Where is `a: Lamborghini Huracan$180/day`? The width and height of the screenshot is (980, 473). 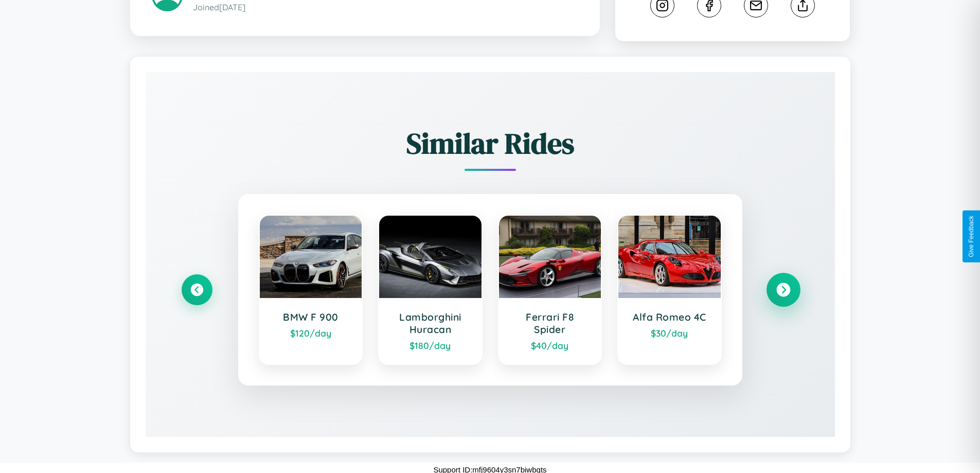 a: Lamborghini Huracan$180/day is located at coordinates (430, 289).